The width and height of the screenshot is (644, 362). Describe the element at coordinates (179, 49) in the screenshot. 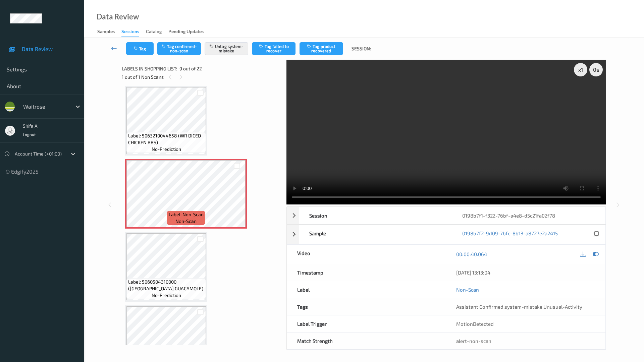

I see `button: Tag confirmed-non-scan` at that location.